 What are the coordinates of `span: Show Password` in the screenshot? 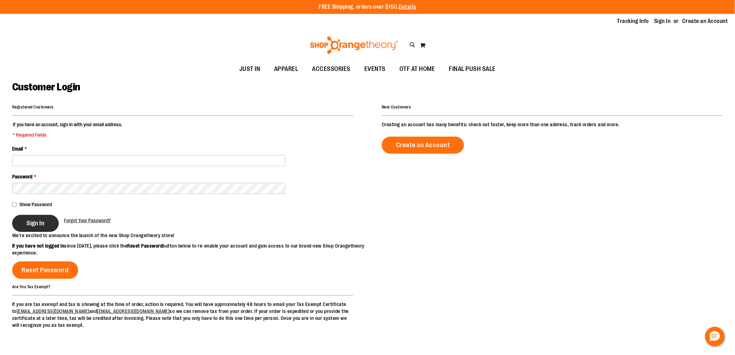 It's located at (35, 204).